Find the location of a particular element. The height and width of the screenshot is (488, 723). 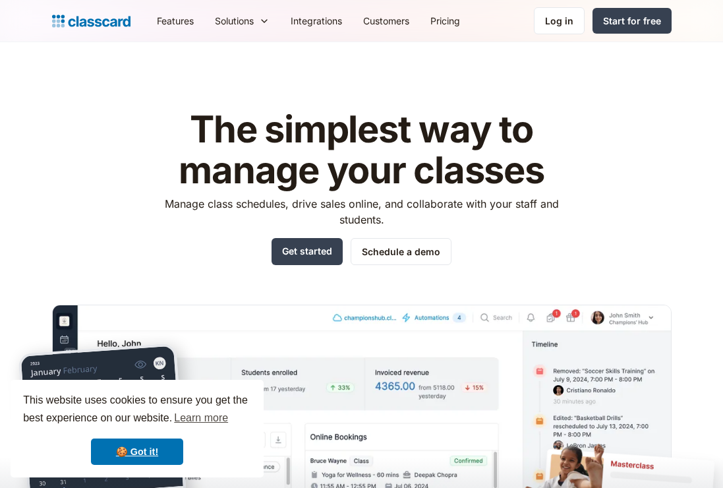

span: This website uses cookies to ensure you get the best experience on our website. is located at coordinates (137, 410).